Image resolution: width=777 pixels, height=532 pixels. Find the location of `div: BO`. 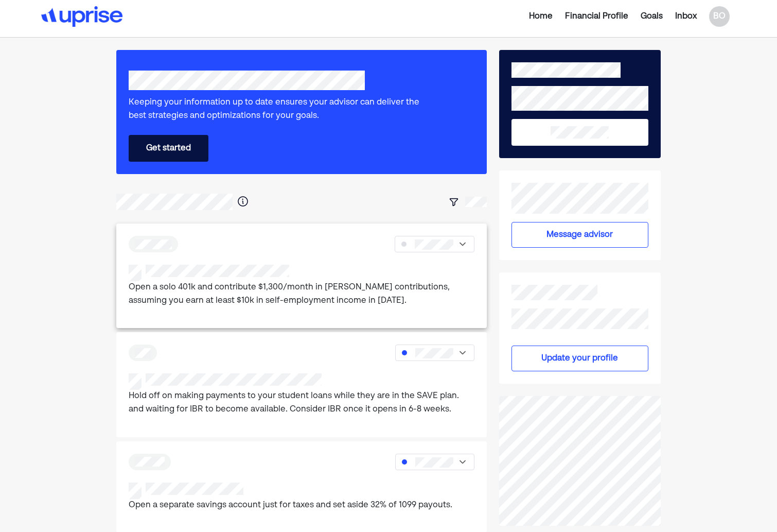

div: BO is located at coordinates (719, 17).